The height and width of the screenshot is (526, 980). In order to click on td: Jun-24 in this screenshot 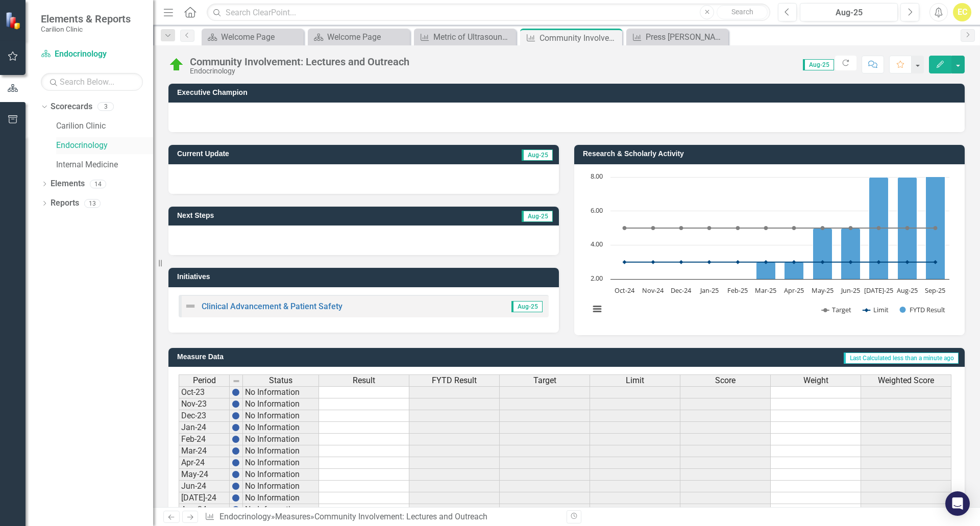, I will do `click(204, 486)`.